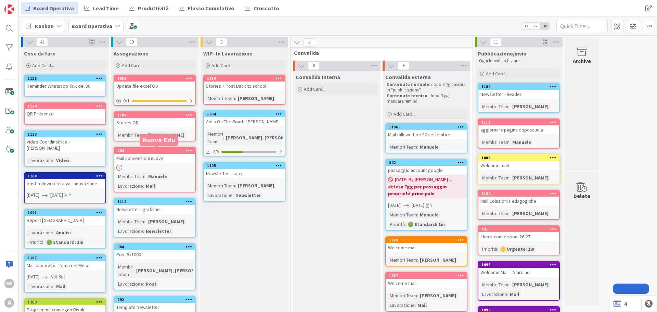 This screenshot has height=312, width=657. Describe the element at coordinates (428, 276) in the screenshot. I see `div: 1087` at that location.